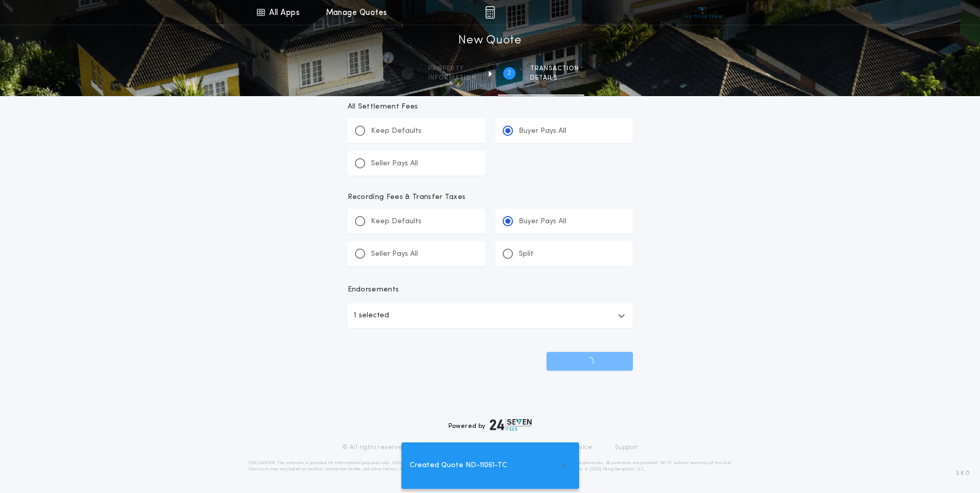  I want to click on span: Created Quote ND-11061-TC, so click(458, 466).